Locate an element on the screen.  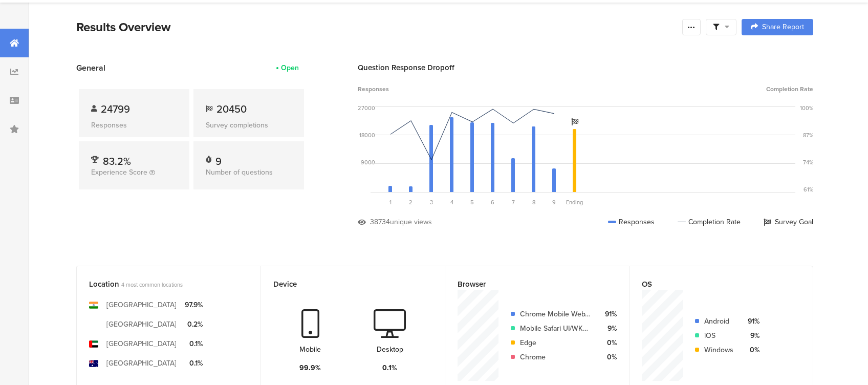
div: 27000 is located at coordinates (366, 108).